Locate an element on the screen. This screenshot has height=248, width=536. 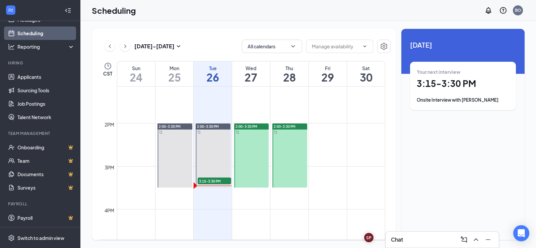
div: 3pm is located at coordinates (109, 167).